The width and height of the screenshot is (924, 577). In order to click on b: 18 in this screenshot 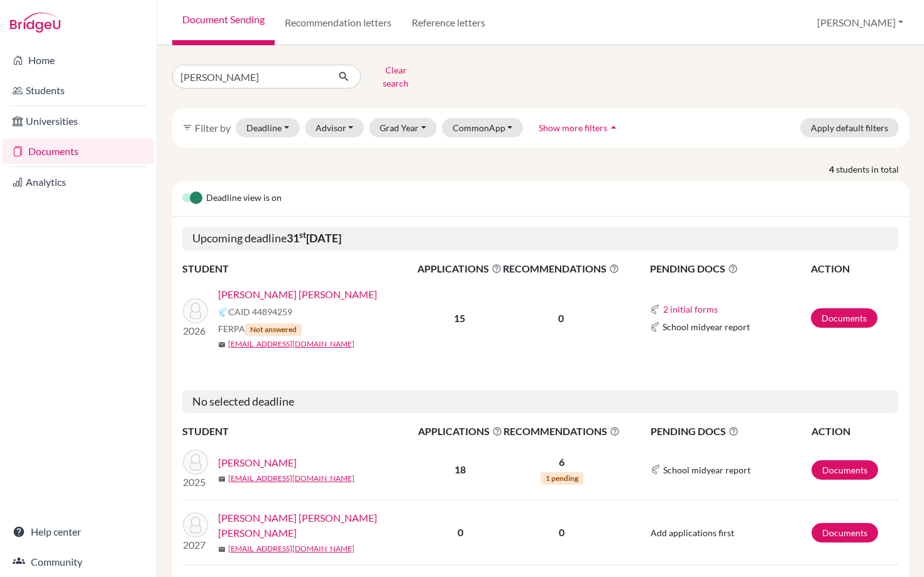, I will do `click(460, 469)`.